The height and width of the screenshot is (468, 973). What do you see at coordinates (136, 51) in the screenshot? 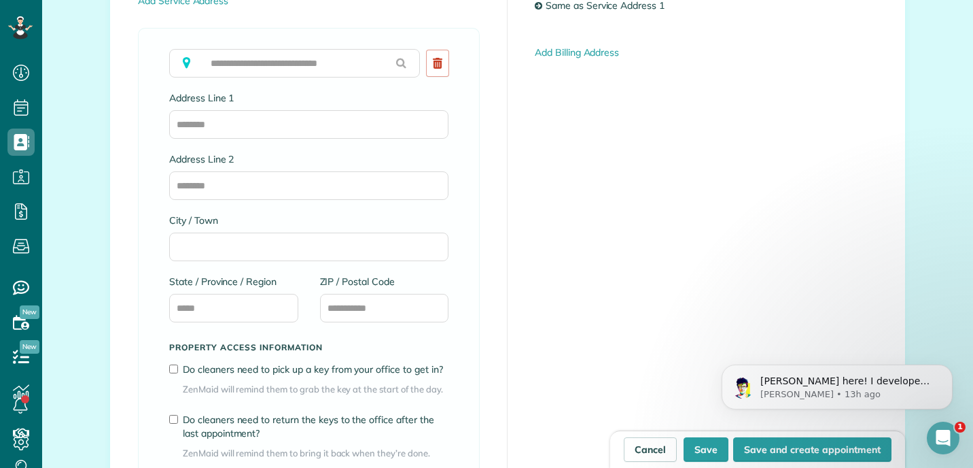
I see `div: message notification from Alexandre, 13h ago. Alex here! I developed the software you're currentl...` at bounding box center [136, 51].